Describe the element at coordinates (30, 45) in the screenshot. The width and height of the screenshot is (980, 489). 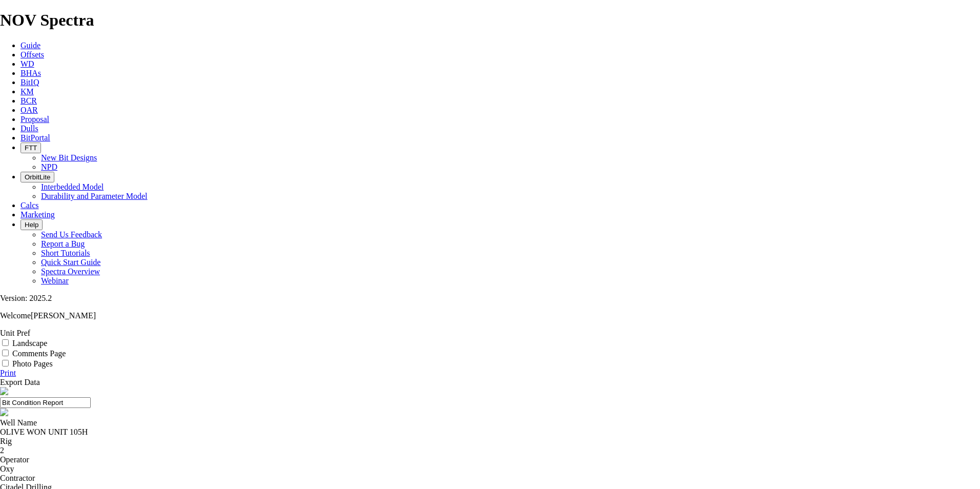
I see `span: Guide` at that location.